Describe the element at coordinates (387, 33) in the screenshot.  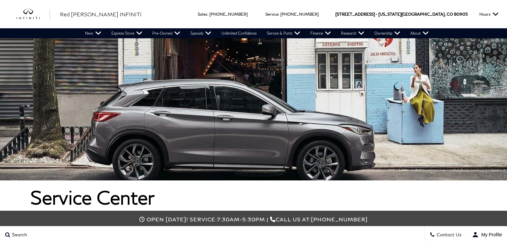
I see `a: Ownership` at that location.